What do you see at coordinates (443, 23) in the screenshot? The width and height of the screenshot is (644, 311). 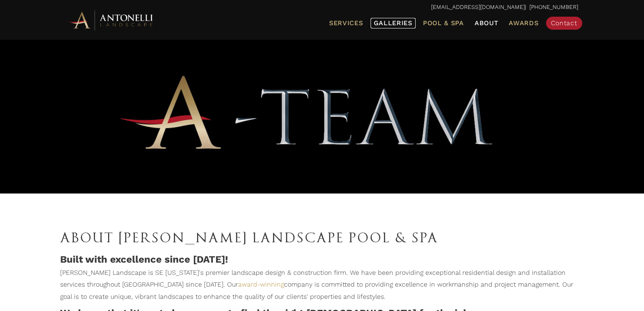 I see `span: Pool & Spa` at bounding box center [443, 23].